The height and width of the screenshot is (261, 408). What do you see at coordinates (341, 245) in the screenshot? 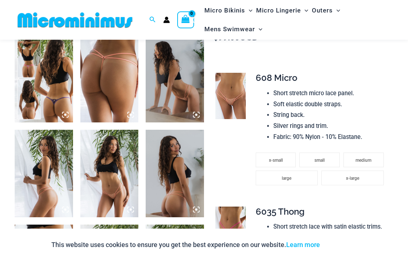
I see `button: Accept` at bounding box center [341, 245].